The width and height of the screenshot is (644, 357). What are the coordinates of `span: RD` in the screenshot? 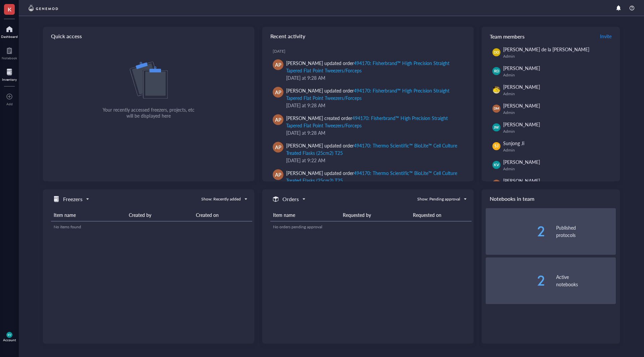 It's located at (497, 71).